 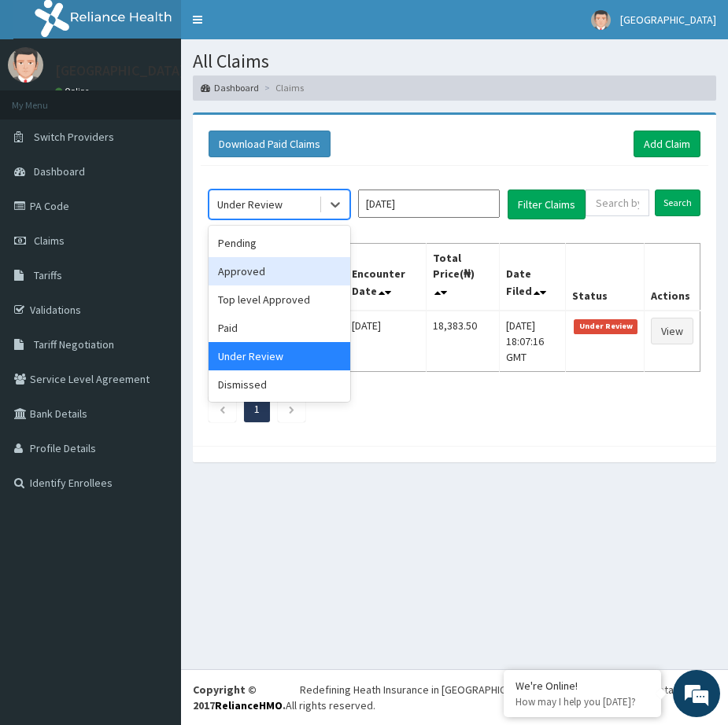 What do you see at coordinates (546, 205) in the screenshot?
I see `button: Filter Claims` at bounding box center [546, 205].